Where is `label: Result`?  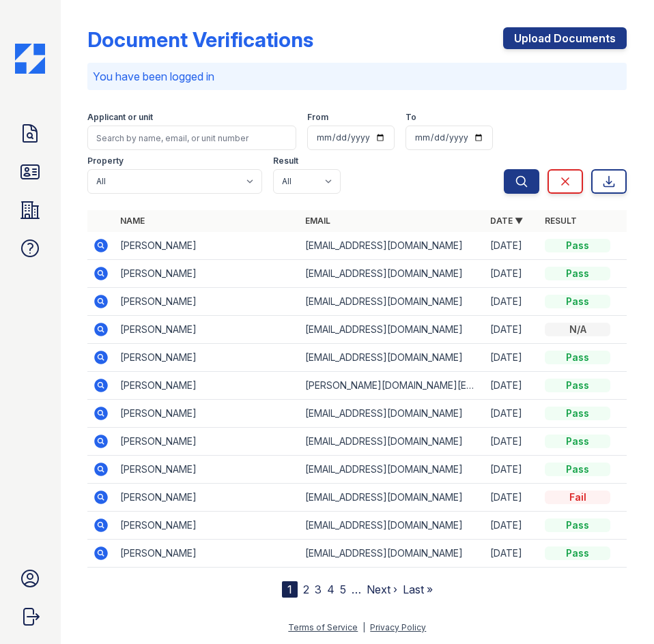 label: Result is located at coordinates (285, 161).